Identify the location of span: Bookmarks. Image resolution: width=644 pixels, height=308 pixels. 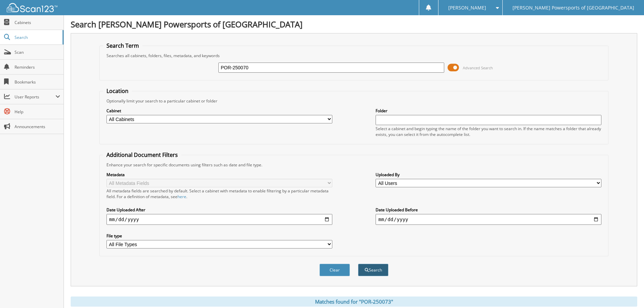
(37, 82).